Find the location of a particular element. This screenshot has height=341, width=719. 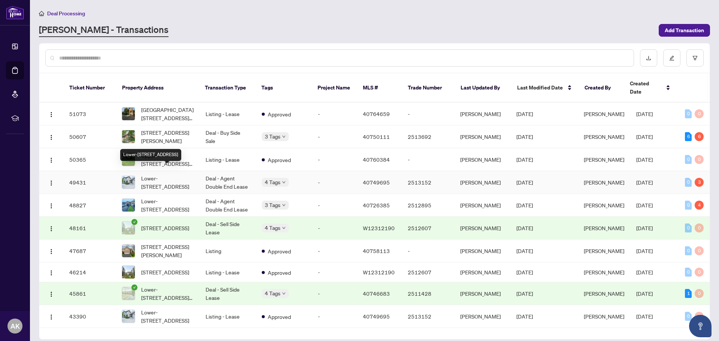

span: filter is located at coordinates (695, 58).